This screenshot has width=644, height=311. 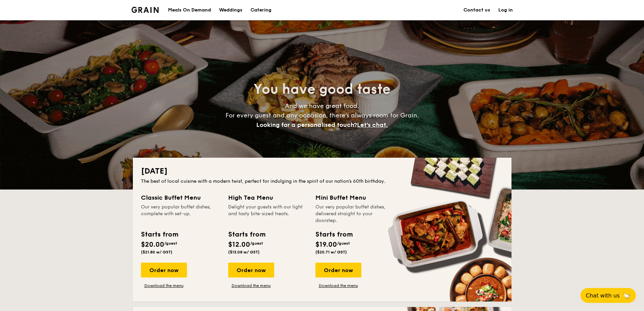 What do you see at coordinates (244, 252) in the screenshot?
I see `span: ($13.08 w/ GST)` at bounding box center [244, 252].